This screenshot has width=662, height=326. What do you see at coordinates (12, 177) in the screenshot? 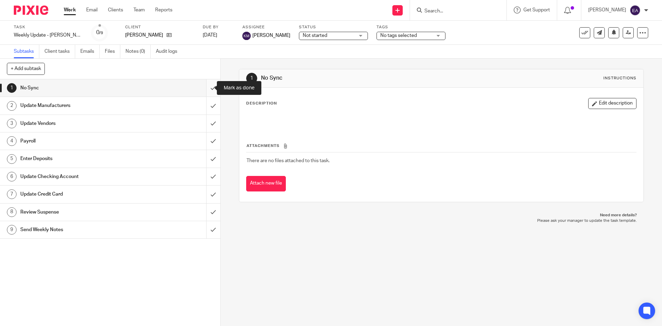
I see `div: 6` at bounding box center [12, 177].